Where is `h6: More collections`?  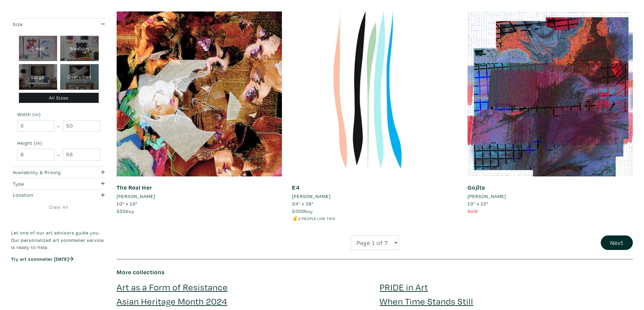
h6: More collections is located at coordinates (375, 272).